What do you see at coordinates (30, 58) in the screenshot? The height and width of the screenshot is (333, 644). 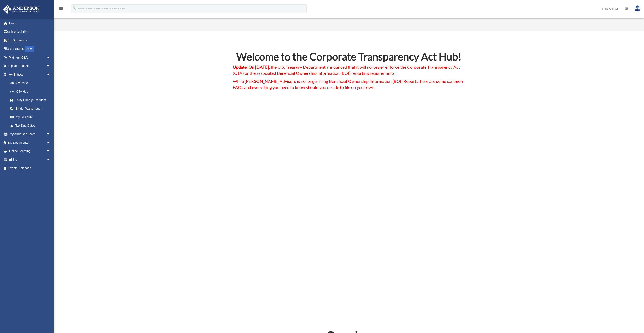 I see `a: Platinum Q&Aarrow_drop_down` at bounding box center [30, 58].